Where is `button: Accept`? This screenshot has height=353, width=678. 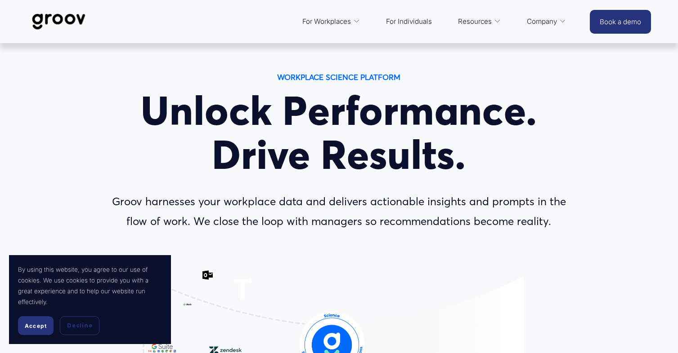
button: Accept is located at coordinates (36, 326).